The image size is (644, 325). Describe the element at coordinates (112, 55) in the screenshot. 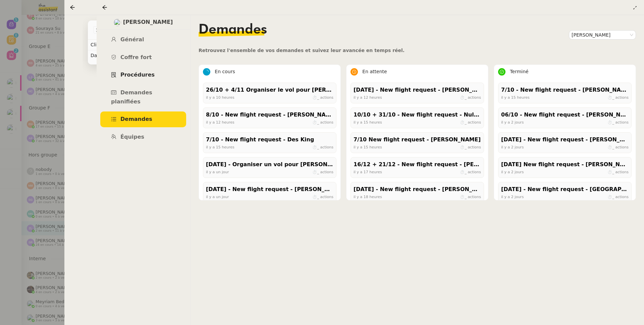

I see `td: Date limite` at that location.